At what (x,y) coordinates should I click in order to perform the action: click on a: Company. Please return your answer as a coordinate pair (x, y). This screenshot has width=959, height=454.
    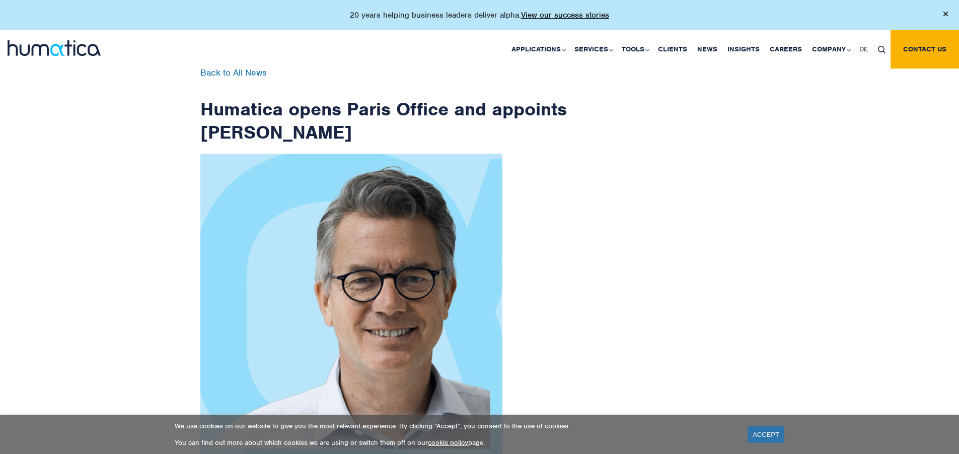
    Looking at the image, I should click on (831, 49).